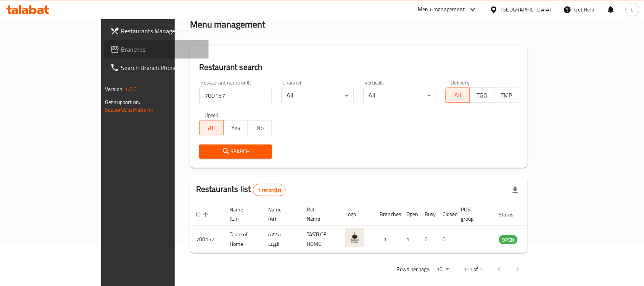 Image resolution: width=644 pixels, height=286 pixels. Describe the element at coordinates (508, 239) in the screenshot. I see `span: OPEN` at that location.